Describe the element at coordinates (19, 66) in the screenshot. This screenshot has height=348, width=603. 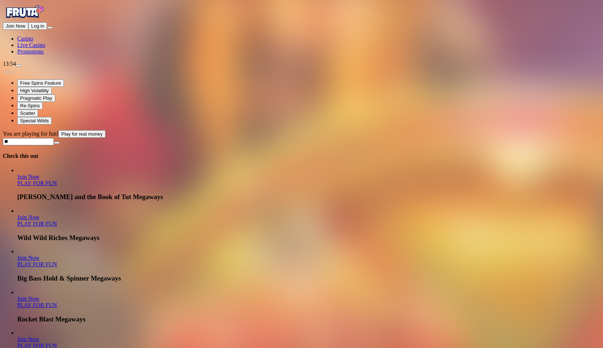
I see `button: live-chat` at that location.